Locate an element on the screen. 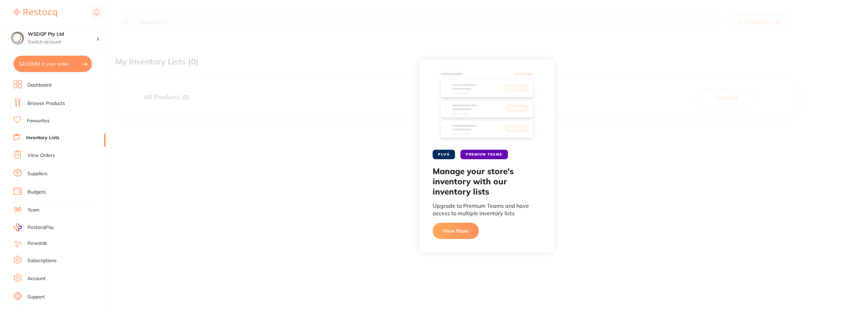 The width and height of the screenshot is (868, 312). span: PLUS is located at coordinates (444, 155).